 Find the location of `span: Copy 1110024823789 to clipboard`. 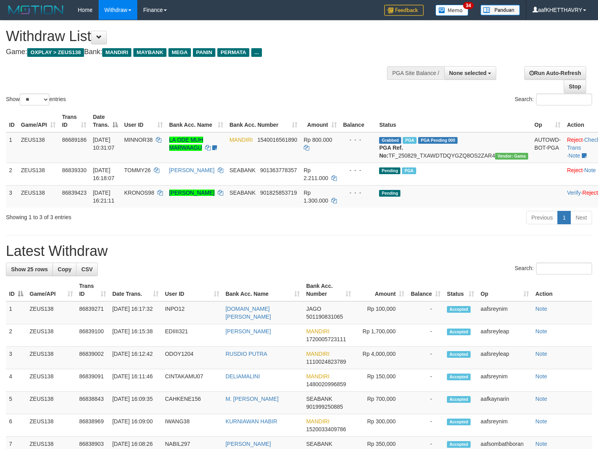

span: Copy 1110024823789 to clipboard is located at coordinates (326, 361).